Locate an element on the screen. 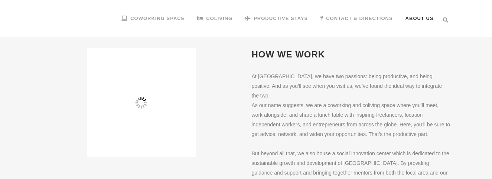  span: Productive Stays is located at coordinates (281, 18).